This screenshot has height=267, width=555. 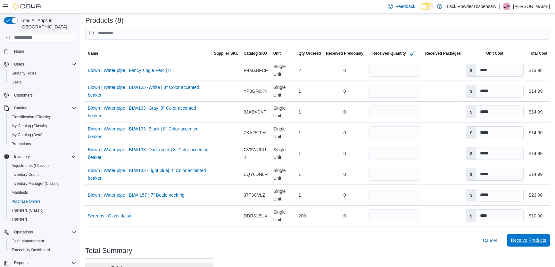 I want to click on span: Users, so click(x=44, y=64).